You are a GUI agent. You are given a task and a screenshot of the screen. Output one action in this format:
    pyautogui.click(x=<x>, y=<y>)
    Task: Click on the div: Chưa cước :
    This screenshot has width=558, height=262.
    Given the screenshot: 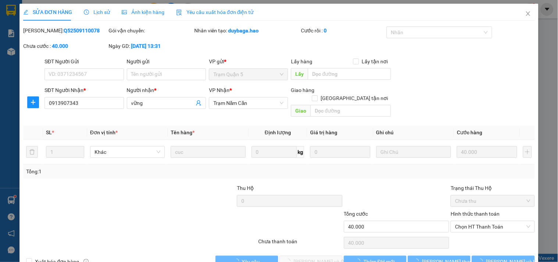 What is the action you would take?
    pyautogui.click(x=65, y=46)
    